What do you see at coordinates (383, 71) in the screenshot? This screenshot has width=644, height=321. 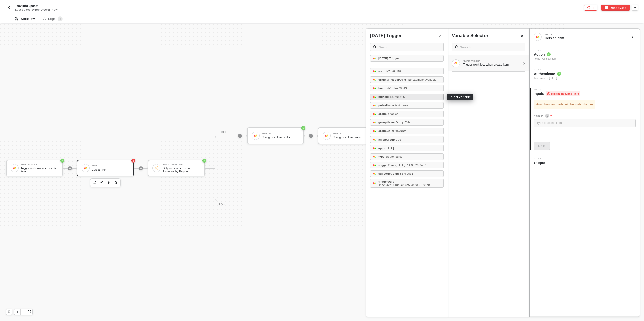 I see `strong: userId` at bounding box center [383, 71].